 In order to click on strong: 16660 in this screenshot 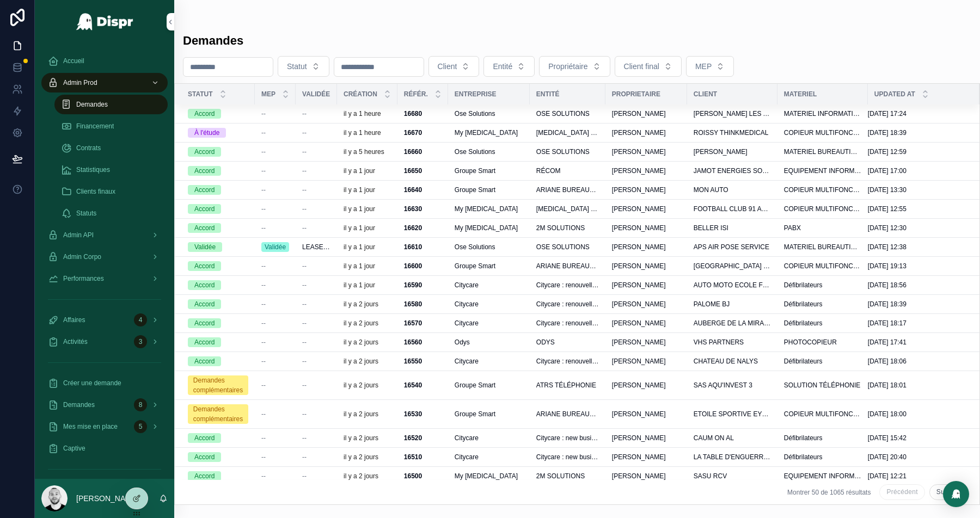, I will do `click(412, 152)`.